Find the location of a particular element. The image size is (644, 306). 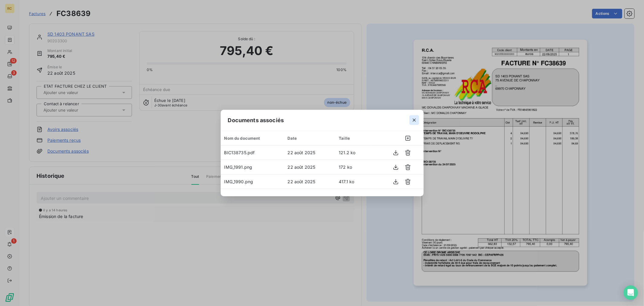

div: Open Intercom Messenger is located at coordinates (631, 293).